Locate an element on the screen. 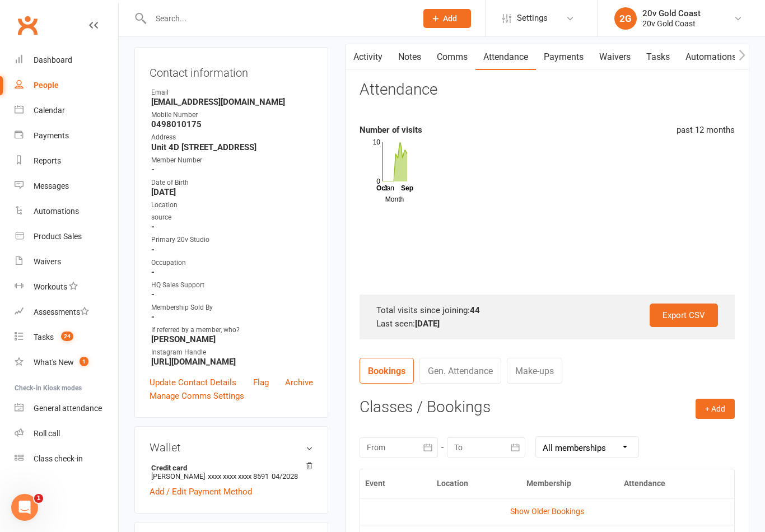 The width and height of the screenshot is (765, 532). div: Product Sales is located at coordinates (58, 236).